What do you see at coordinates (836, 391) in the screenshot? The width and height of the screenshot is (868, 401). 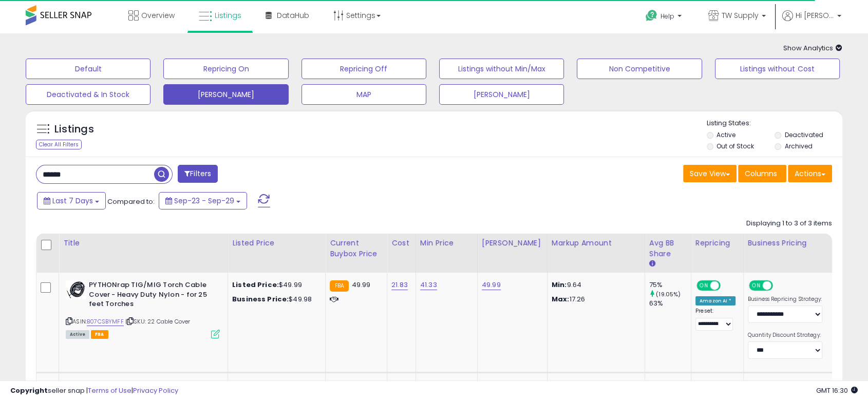 I see `span: 2025-10-7 16:30 GMT` at bounding box center [836, 391].